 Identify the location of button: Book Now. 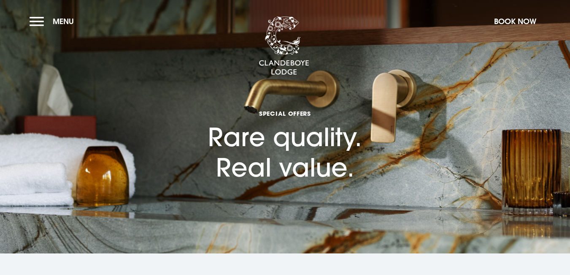
(515, 21).